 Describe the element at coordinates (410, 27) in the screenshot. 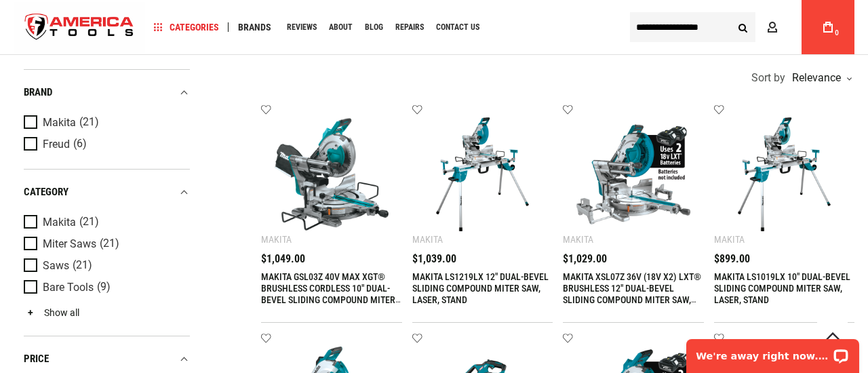

I see `span: Repairs` at that location.